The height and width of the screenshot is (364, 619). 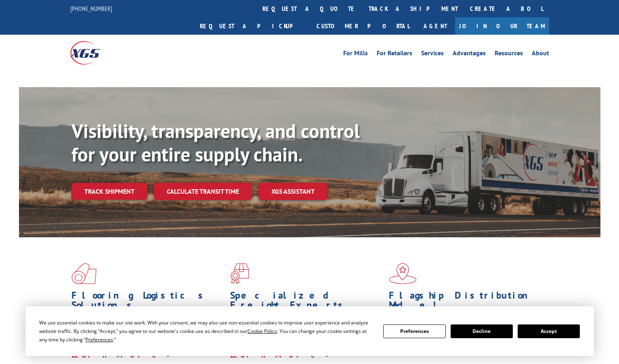 What do you see at coordinates (110, 191) in the screenshot?
I see `a: Track shipment` at bounding box center [110, 191].